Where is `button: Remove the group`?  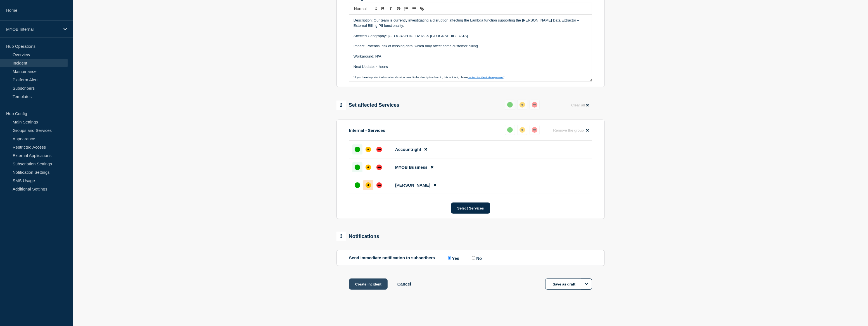 button: Remove the group is located at coordinates (571, 130).